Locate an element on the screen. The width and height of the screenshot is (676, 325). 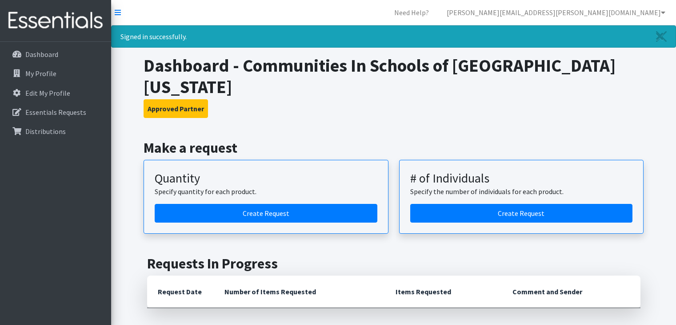
h3: Quantity is located at coordinates (266, 178).